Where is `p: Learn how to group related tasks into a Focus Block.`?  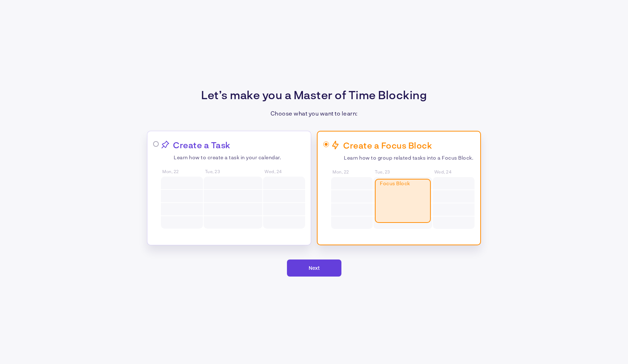
p: Learn how to group related tasks into a Focus Block. is located at coordinates (409, 158).